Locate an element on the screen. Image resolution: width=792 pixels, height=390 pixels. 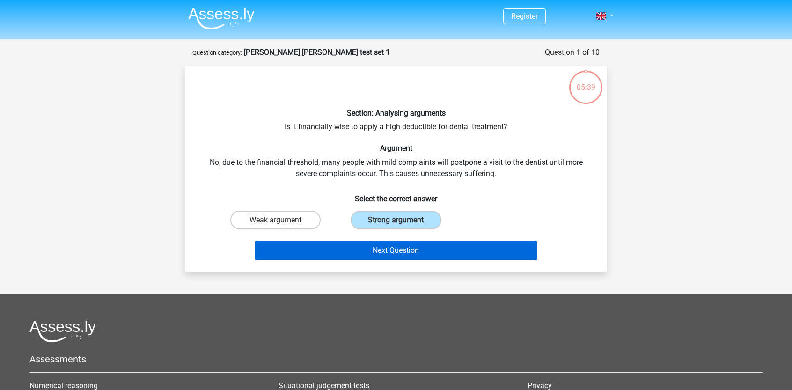
h5: Assessments is located at coordinates (396, 359).